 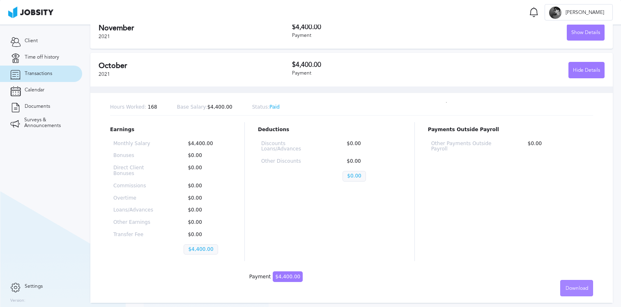 I want to click on div: R, so click(x=555, y=13).